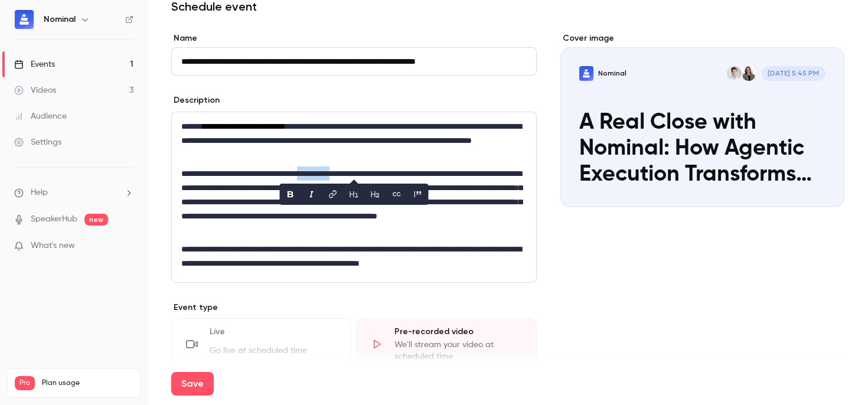 This screenshot has width=868, height=405. What do you see at coordinates (446, 344) in the screenshot?
I see `div: Pre-recorded videoWe'll stream your video at scheduled time` at bounding box center [446, 344].